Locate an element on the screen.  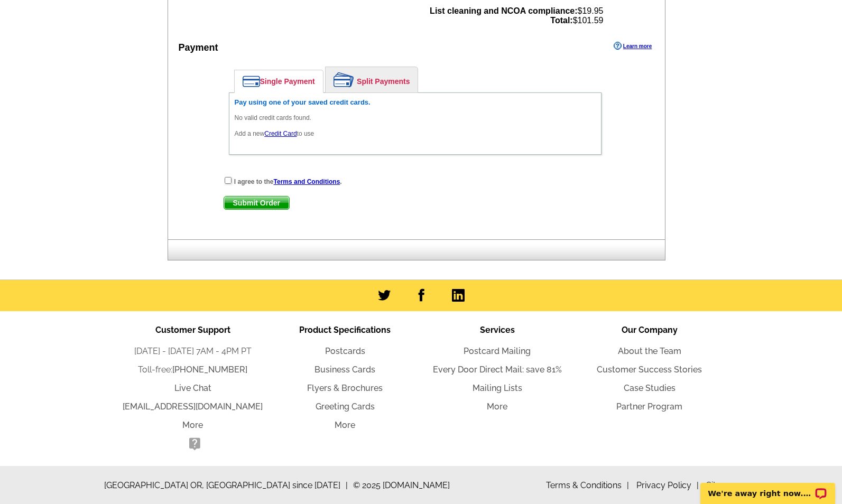
span: Product Specifications is located at coordinates (344, 329).